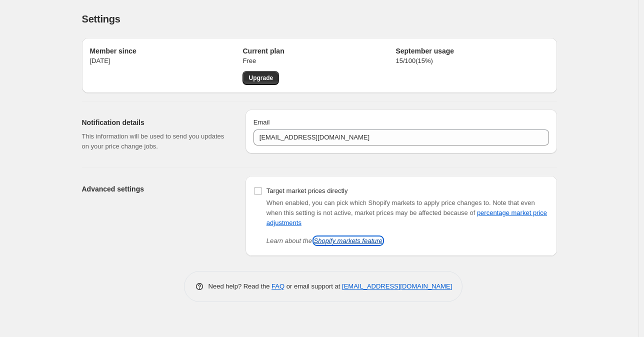 The image size is (644, 337). Describe the element at coordinates (348, 241) in the screenshot. I see `a: Shopify markets feature` at that location.